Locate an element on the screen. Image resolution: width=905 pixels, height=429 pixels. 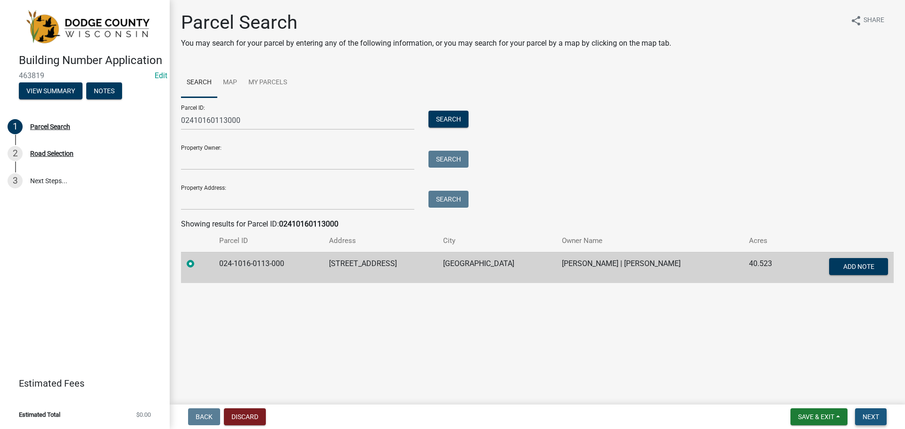
th: City is located at coordinates (497, 241).